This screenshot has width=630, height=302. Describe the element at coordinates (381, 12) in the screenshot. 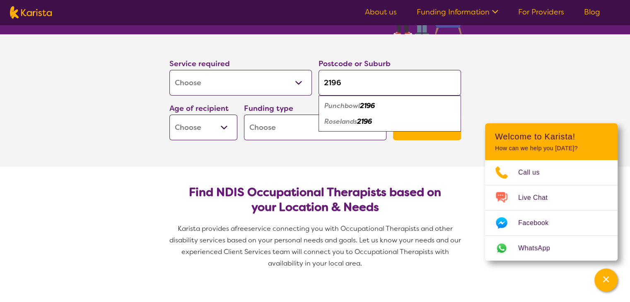

I see `a: About us` at that location.